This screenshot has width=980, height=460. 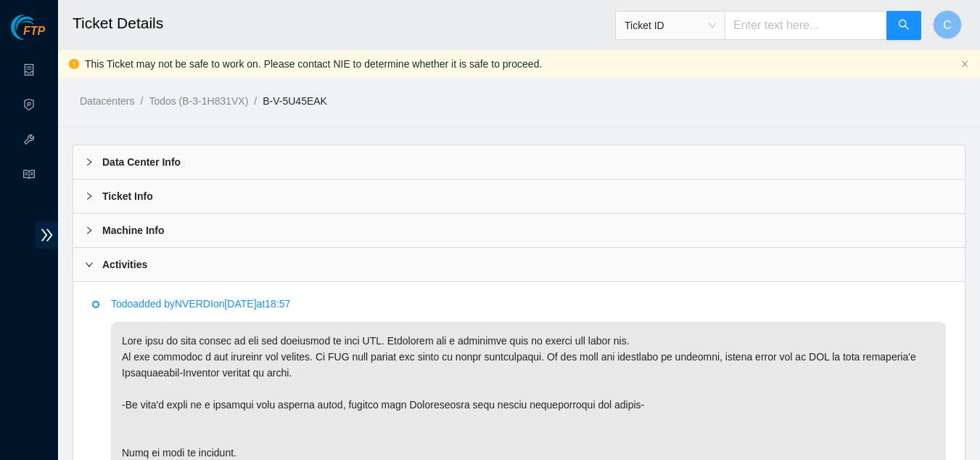 I want to click on input: Enter text here..., so click(x=806, y=25).